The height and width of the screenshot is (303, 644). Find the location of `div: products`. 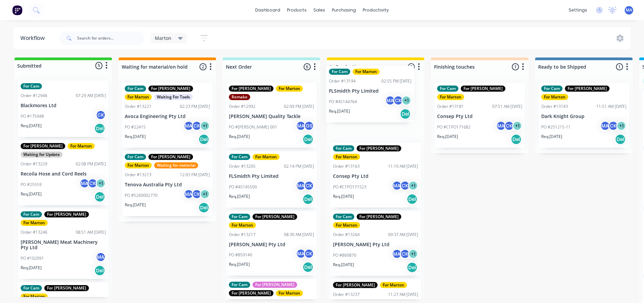

div: products is located at coordinates (296, 10).